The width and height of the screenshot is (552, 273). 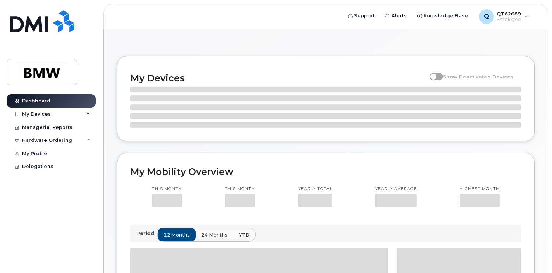 I want to click on p: Yearly total, so click(x=315, y=189).